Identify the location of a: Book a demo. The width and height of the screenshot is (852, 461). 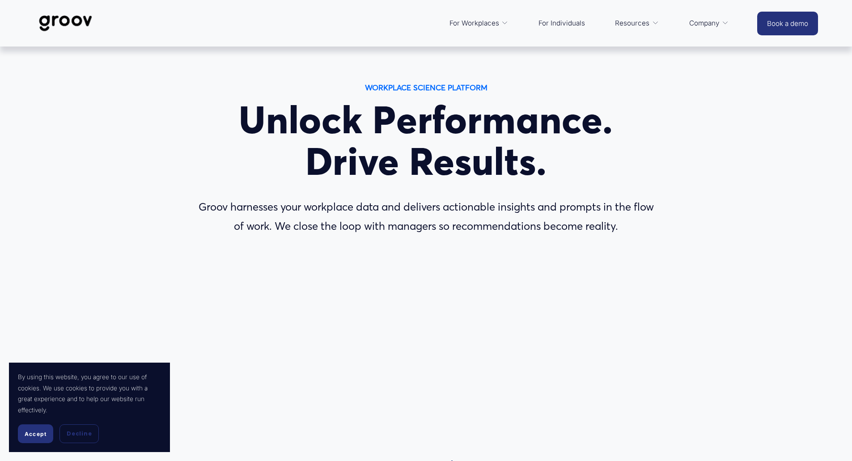
(788, 23).